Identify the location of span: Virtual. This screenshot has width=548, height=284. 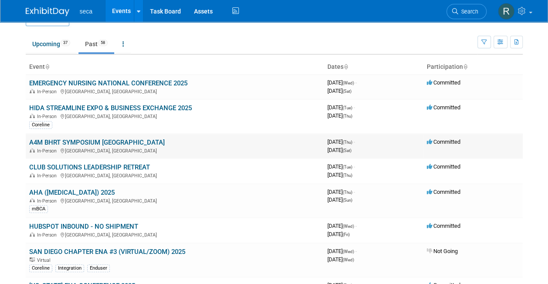
(45, 260).